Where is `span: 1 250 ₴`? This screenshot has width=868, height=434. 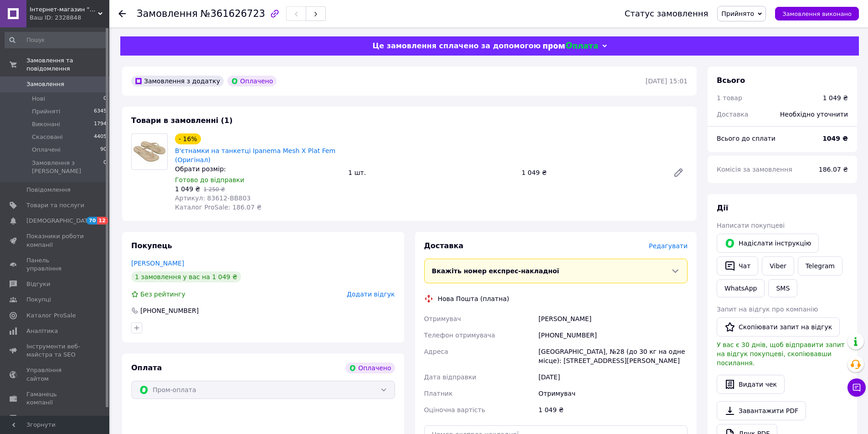 span: 1 250 ₴ is located at coordinates (214, 189).